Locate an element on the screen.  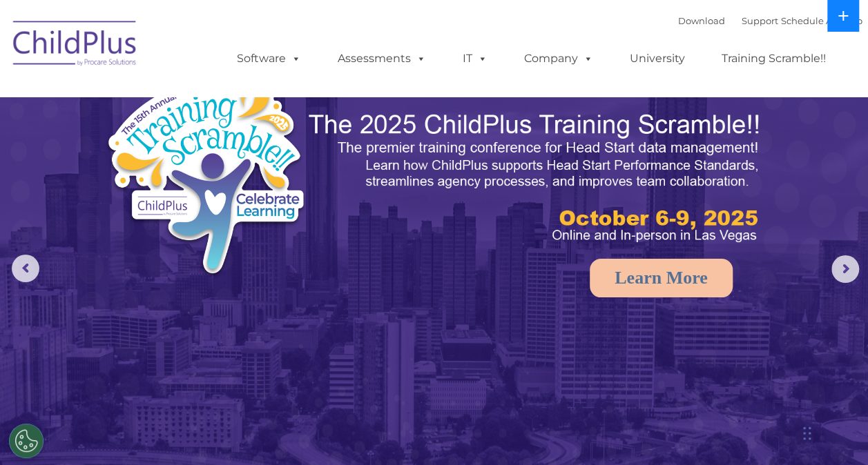
a: Training Scramble!! is located at coordinates (773, 59).